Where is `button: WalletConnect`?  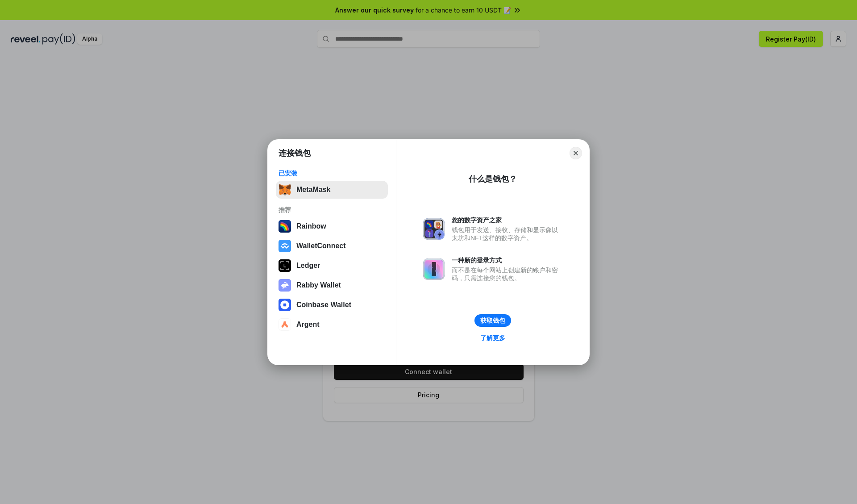 button: WalletConnect is located at coordinates (331, 246).